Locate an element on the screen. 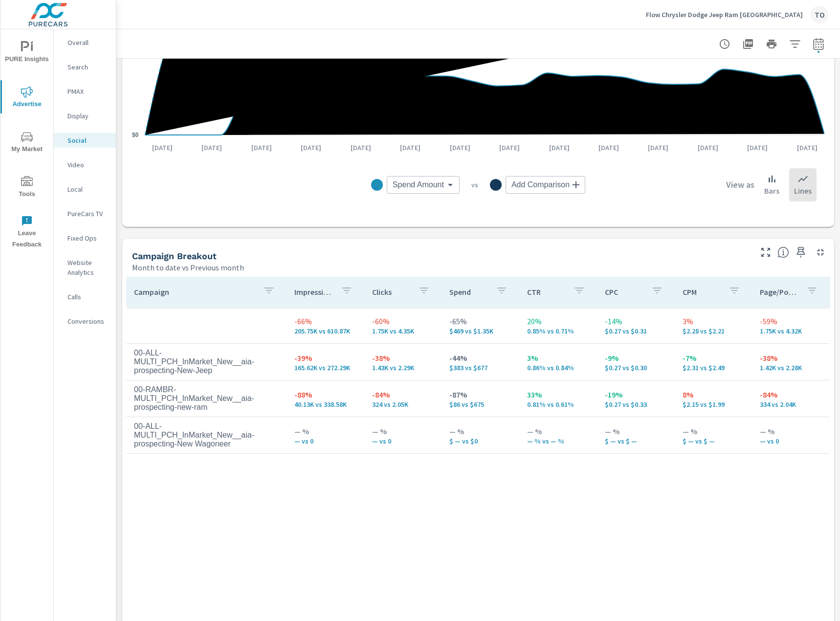  p: Local is located at coordinates (87, 189).